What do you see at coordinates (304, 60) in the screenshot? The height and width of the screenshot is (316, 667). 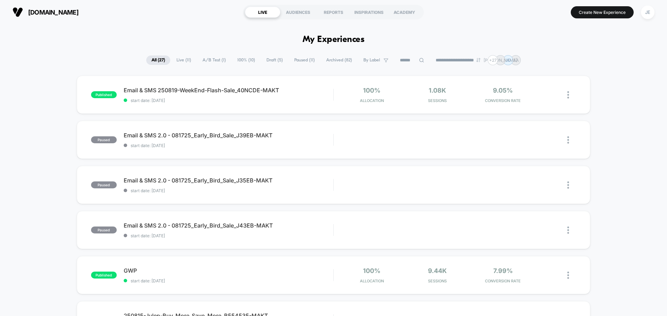 I see `span: Paused ( 11 )` at bounding box center [304, 60].